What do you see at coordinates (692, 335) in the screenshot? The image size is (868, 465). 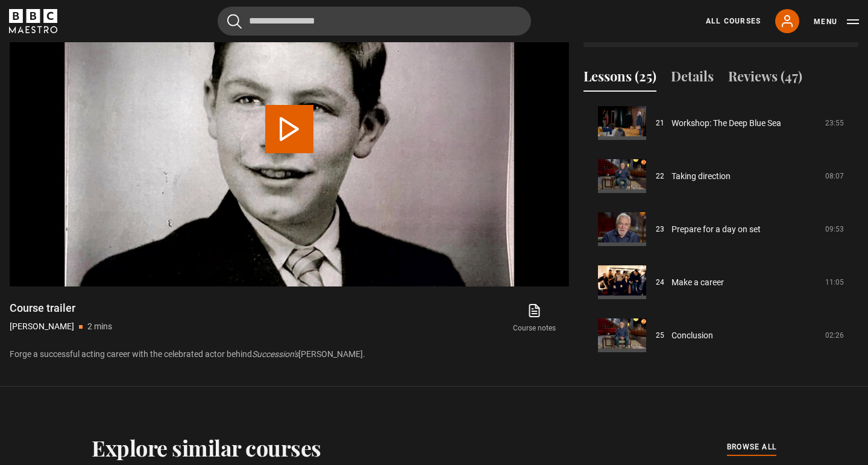 I see `a: Conclusion` at bounding box center [692, 335].